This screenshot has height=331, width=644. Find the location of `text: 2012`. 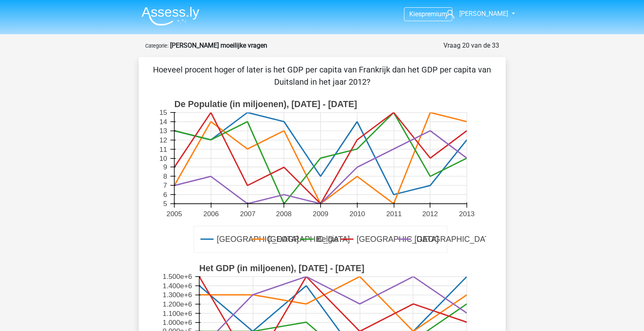

text: 2012 is located at coordinates (430, 214).